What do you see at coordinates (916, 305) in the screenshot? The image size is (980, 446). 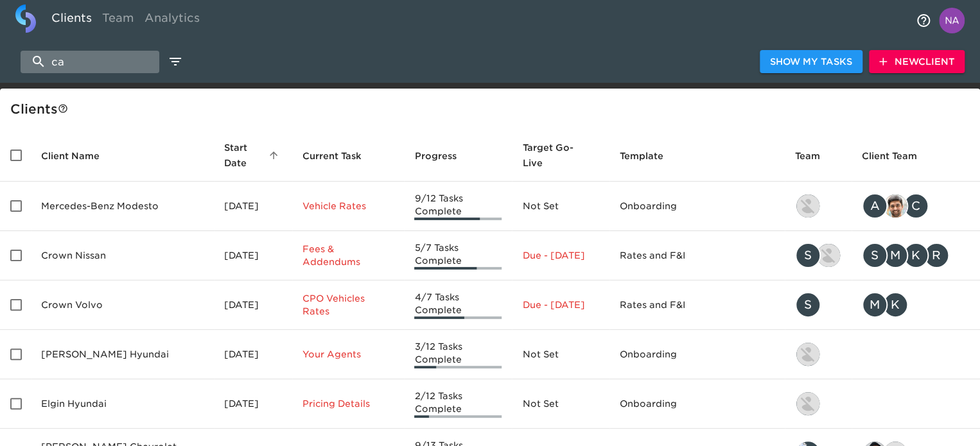 I see `div: mcooley@crowncars.com, kwilson@crowncars.com` at bounding box center [916, 305].